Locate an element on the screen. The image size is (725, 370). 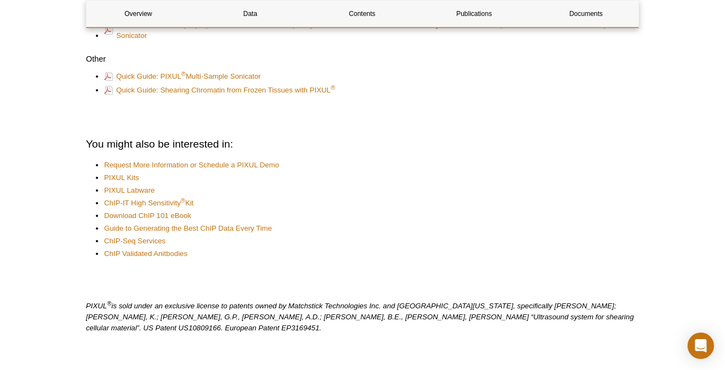
a: Data is located at coordinates (250, 14).